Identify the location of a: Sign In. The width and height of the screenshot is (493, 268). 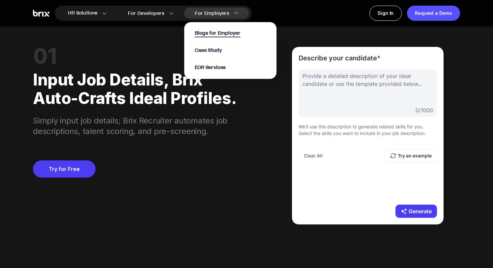
(386, 13).